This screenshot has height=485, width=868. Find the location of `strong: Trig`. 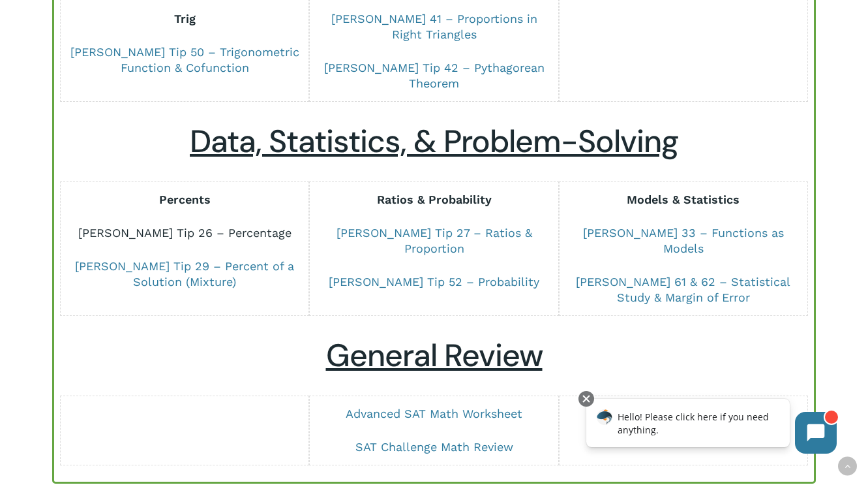

strong: Trig is located at coordinates (184, 18).